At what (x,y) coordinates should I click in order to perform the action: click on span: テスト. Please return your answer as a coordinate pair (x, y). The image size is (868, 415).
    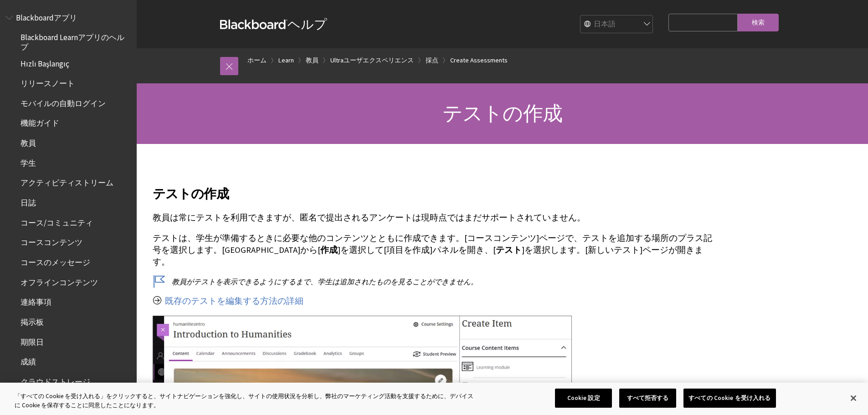
    Looking at the image, I should click on (509, 249).